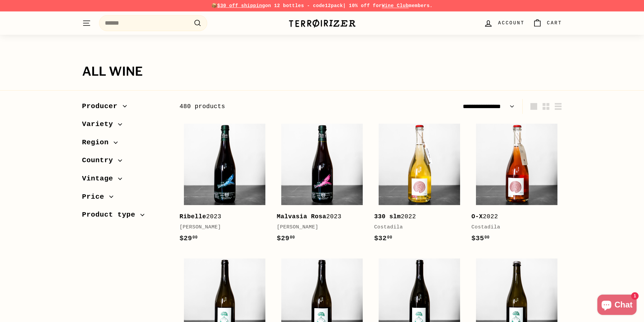 The image size is (644, 322). I want to click on b: Ribelle, so click(192, 217).